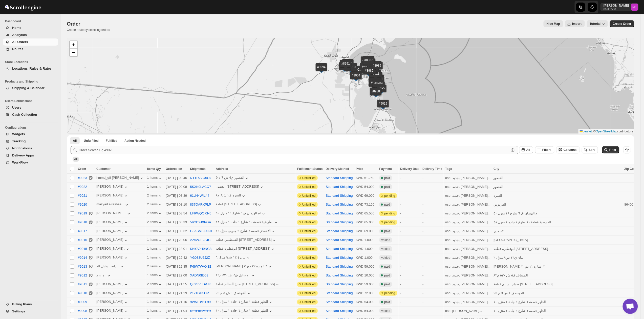 This screenshot has width=644, height=319. What do you see at coordinates (31, 115) in the screenshot?
I see `button: Cash Collection` at bounding box center [31, 115].